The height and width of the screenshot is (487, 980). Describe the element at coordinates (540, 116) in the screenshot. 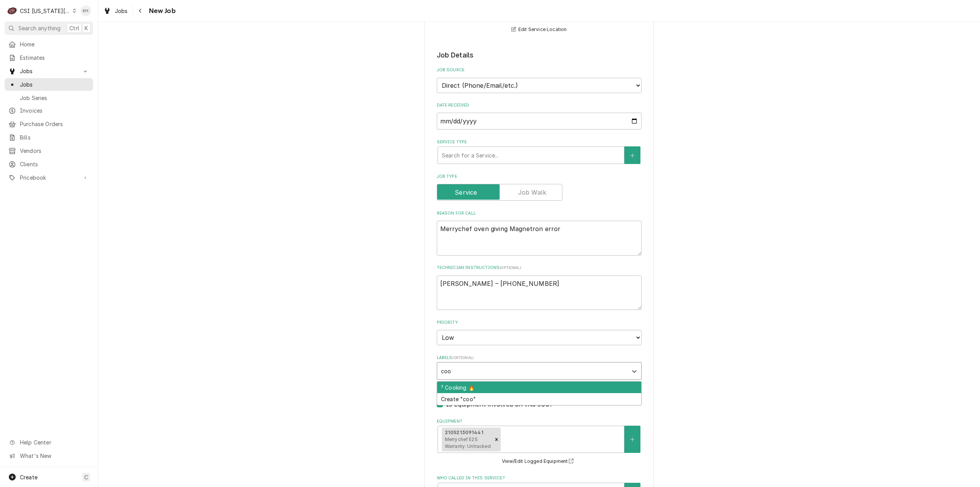

I see `div: Date Received` at that location.